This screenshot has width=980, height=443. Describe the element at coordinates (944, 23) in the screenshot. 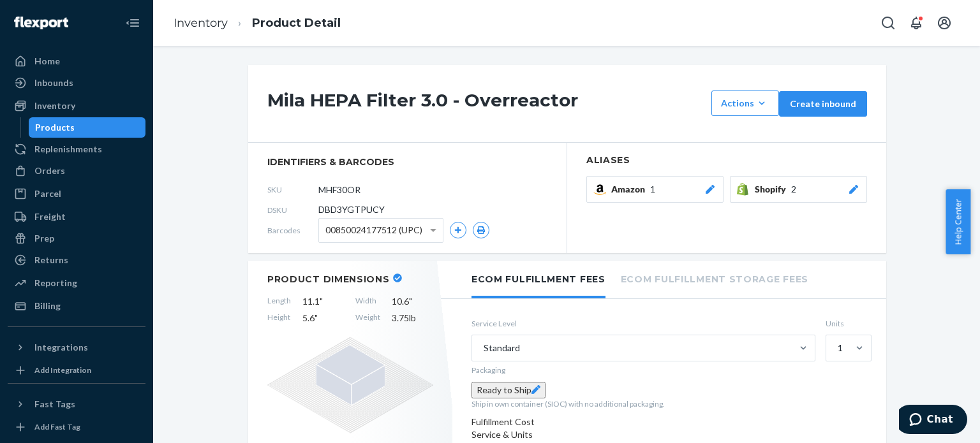

I see `button: Open account menu` at that location.